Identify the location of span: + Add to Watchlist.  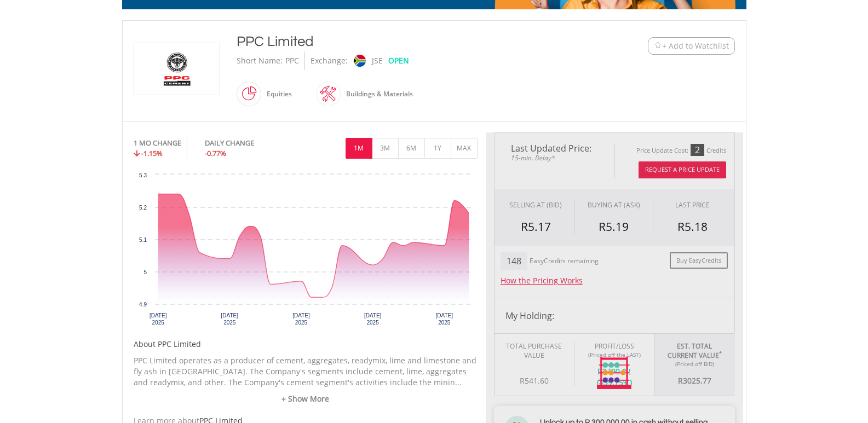
(696, 46).